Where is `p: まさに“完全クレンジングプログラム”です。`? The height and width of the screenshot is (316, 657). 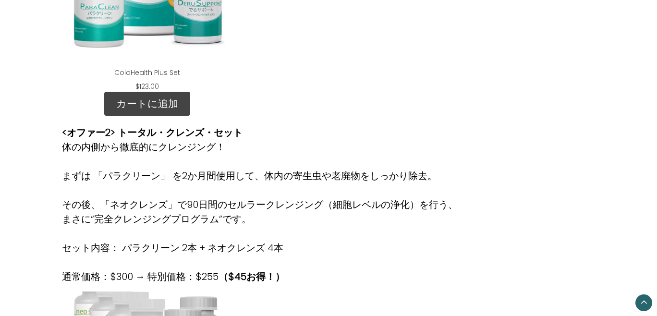
p: まさに“完全クレンジングプログラム”です。 is located at coordinates (260, 219).